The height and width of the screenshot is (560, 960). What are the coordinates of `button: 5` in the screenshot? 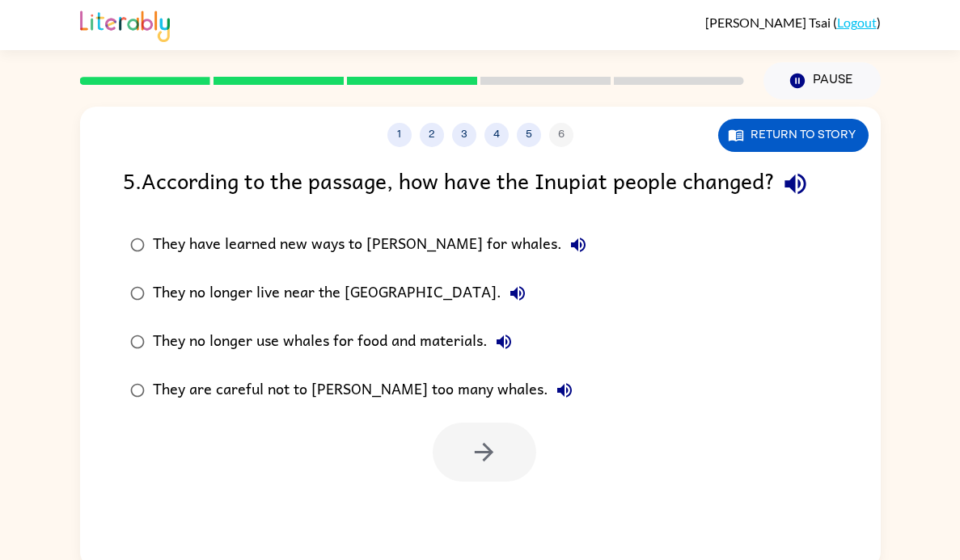 It's located at (529, 135).